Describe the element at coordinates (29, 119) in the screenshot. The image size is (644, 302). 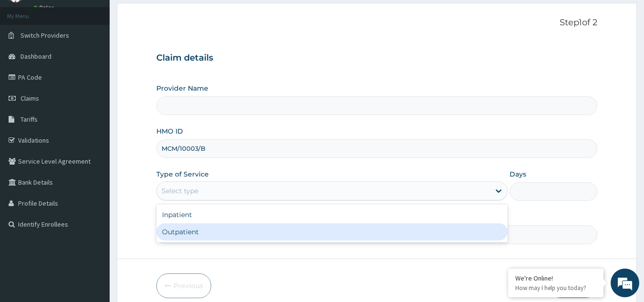
I see `span: Tariffs` at that location.